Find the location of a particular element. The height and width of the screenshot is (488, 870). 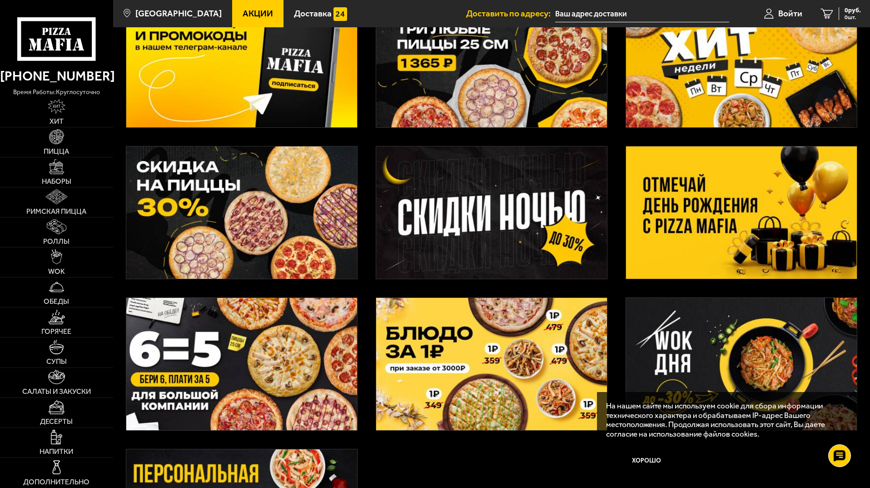

span: Горячее is located at coordinates (56, 331).